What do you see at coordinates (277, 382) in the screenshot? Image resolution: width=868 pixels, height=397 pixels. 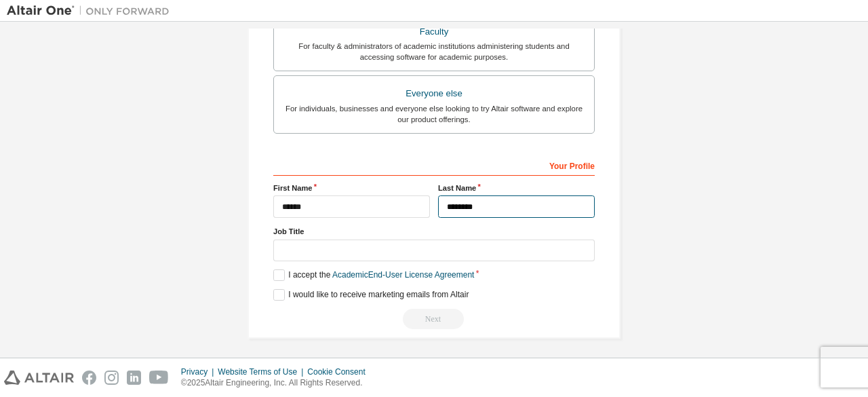 I see `p: © 2025 Altair Engineering, Inc. All Rights Reserved.` at bounding box center [277, 382].